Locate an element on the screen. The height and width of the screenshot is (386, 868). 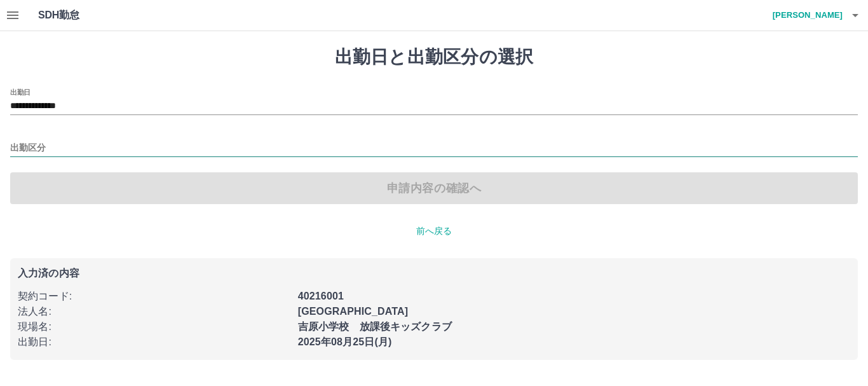
b: 2025年08月25日(月) is located at coordinates (345, 342).